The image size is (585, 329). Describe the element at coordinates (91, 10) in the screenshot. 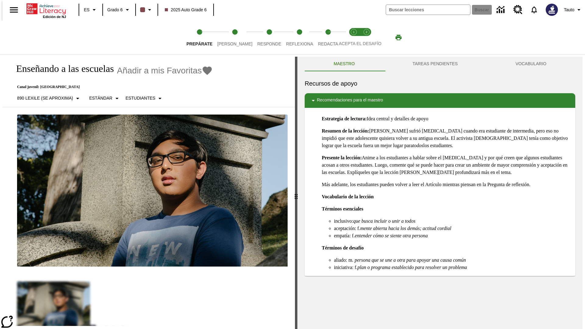

I see `button: Lenguaje: ES, Selecciona un idioma` at that location.